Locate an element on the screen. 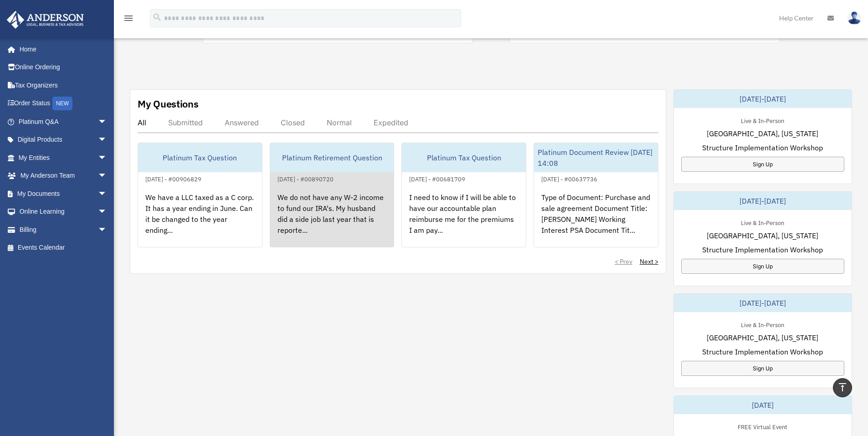  div: I need to know if I will be able to have our accountable plan reimburse me for the premiums I am ... is located at coordinates (464, 220).